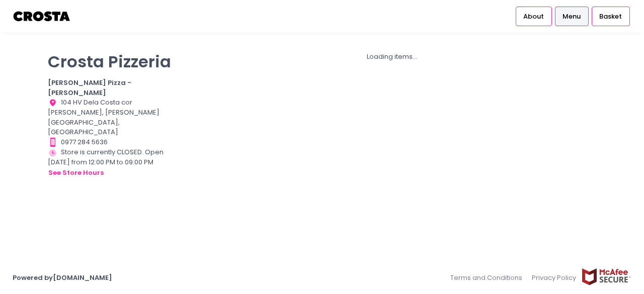 This screenshot has height=294, width=644. I want to click on span: Menu, so click(572, 17).